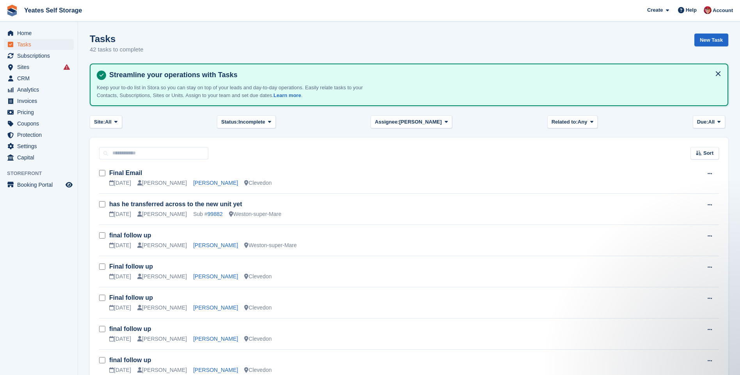  Describe the element at coordinates (99, 122) in the screenshot. I see `span: Site:` at that location.